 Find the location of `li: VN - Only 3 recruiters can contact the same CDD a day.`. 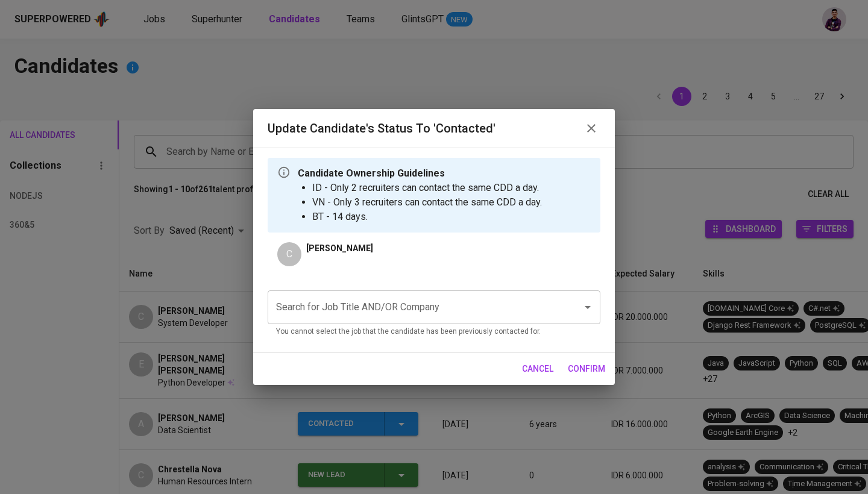

li: VN - Only 3 recruiters can contact the same CDD a day. is located at coordinates (427, 202).